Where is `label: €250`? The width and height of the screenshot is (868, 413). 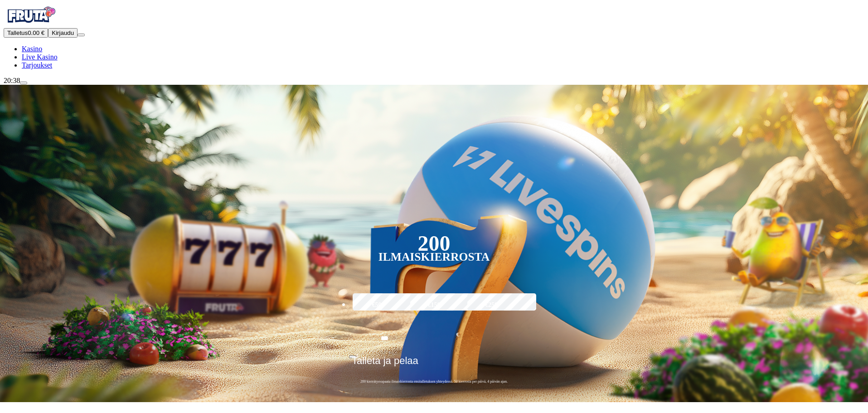 label: €250 is located at coordinates (491, 305).